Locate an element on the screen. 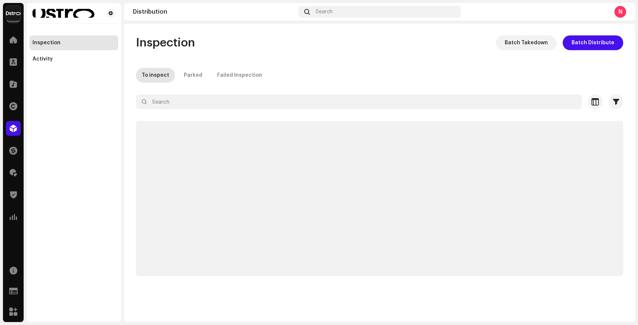 The image size is (638, 325). div: Inspection is located at coordinates (47, 43).